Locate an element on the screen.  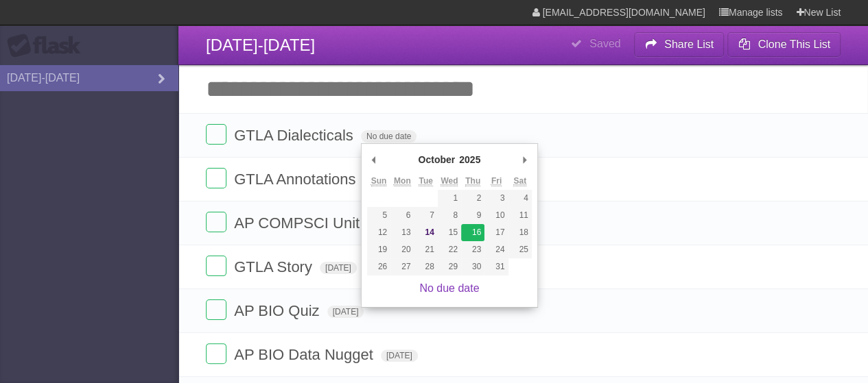
abbr: Tuesday is located at coordinates (426, 181).